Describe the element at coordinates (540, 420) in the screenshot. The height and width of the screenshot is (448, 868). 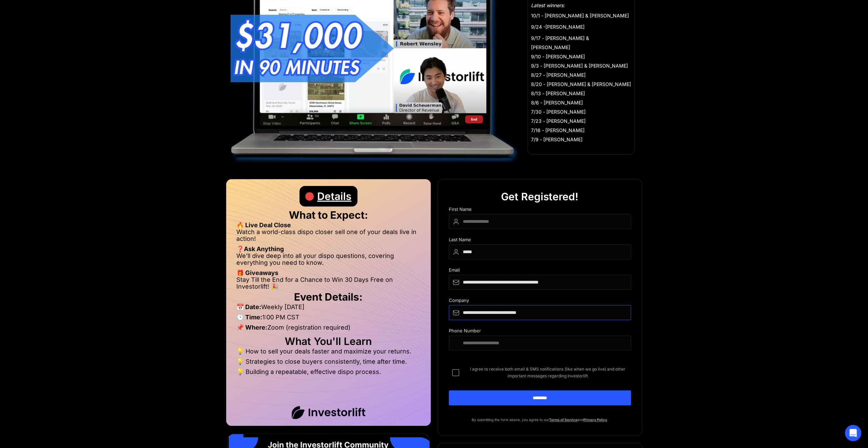
I see `p: By submitting the form above, you agree to our and .` at that location.